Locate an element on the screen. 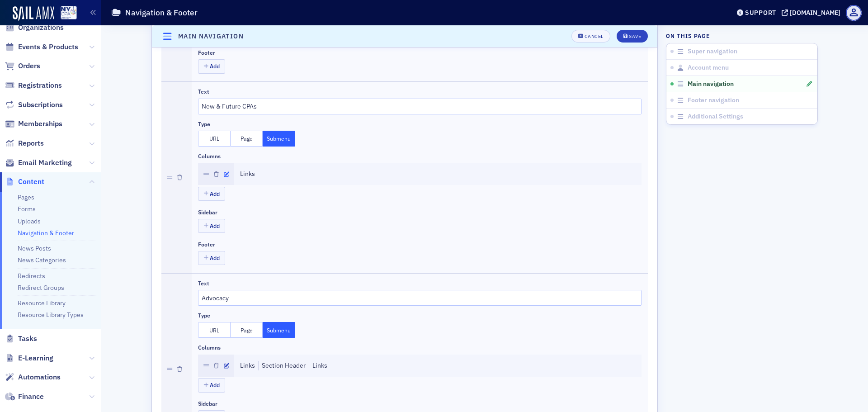 The image size is (868, 412). span: Main navigation is located at coordinates (710, 84).